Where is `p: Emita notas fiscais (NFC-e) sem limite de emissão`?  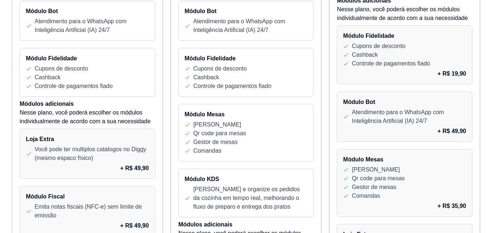 p: Emita notas fiscais (NFC-e) sem limite de emissão is located at coordinates (92, 212).